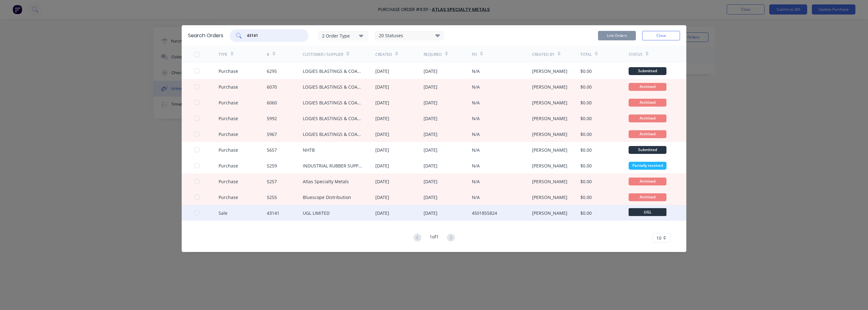 Image resolution: width=868 pixels, height=310 pixels. What do you see at coordinates (333, 166) in the screenshot?
I see `div: INDUSTRIAL RUBBER SUPPLIES` at bounding box center [333, 166].